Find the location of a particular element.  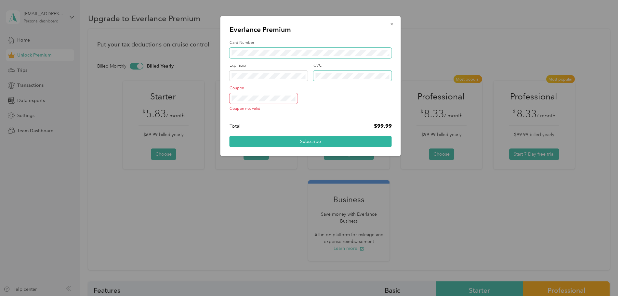

label: CVC is located at coordinates (352, 66).